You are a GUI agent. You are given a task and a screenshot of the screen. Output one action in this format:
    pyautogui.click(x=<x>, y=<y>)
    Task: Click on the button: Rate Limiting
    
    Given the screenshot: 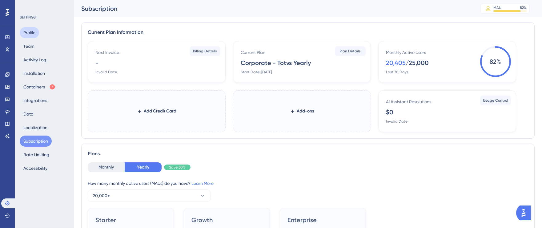 What is the action you would take?
    pyautogui.click(x=36, y=155)
    